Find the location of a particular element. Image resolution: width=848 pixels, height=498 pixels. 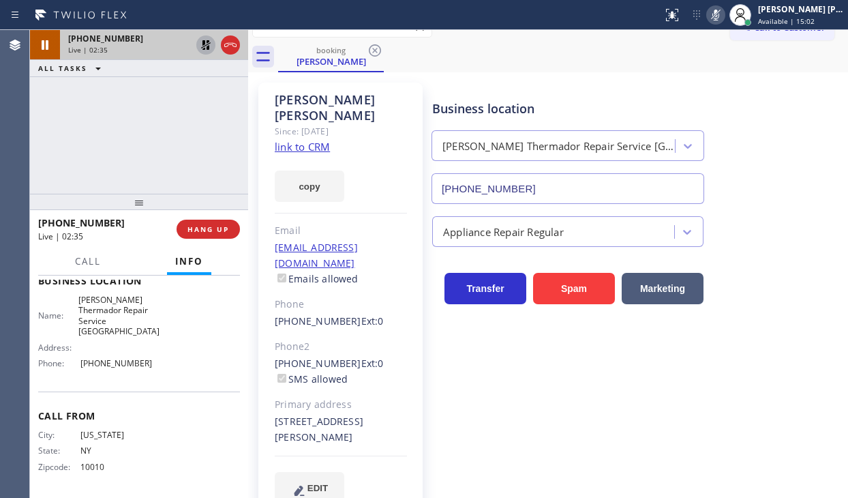

span: Address: is located at coordinates (59, 347).